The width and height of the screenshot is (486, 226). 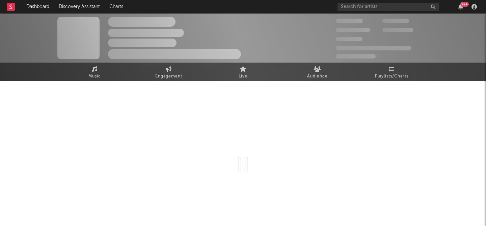 What do you see at coordinates (243, 76) in the screenshot?
I see `span: Live` at bounding box center [243, 76].